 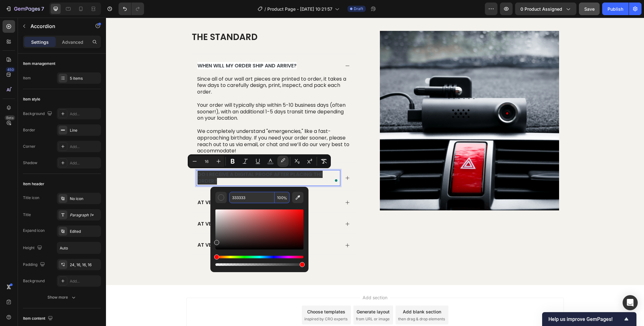 I want to click on div: Height, so click(x=33, y=247).